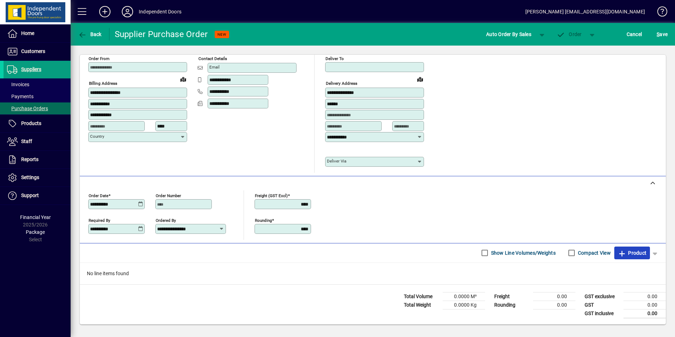  Describe the element at coordinates (90, 34) in the screenshot. I see `button: Back` at that location.